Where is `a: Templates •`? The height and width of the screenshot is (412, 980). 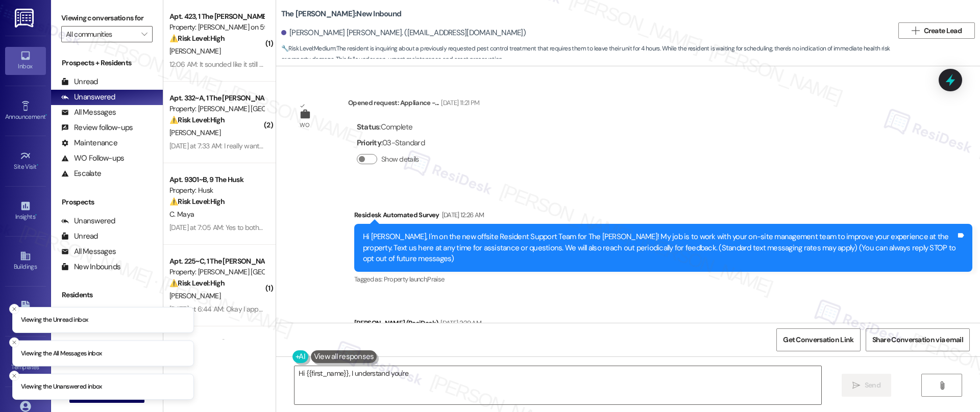
a: Templates • is located at coordinates (26, 362).